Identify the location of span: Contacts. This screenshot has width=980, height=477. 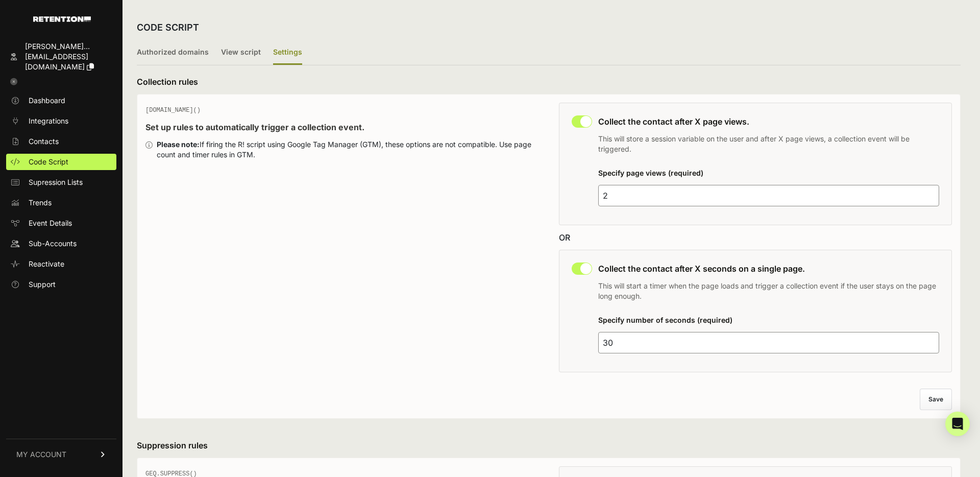
(44, 142).